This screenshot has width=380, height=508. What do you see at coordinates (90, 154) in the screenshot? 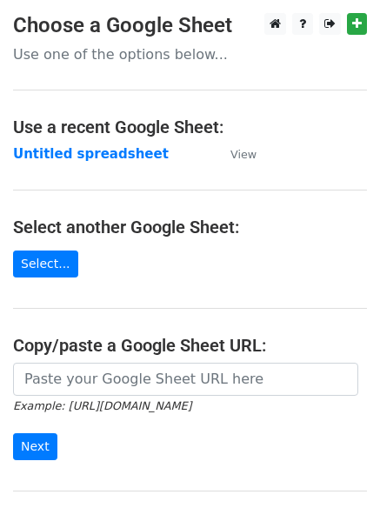
I see `strong: Untitled spreadsheet` at bounding box center [90, 154].